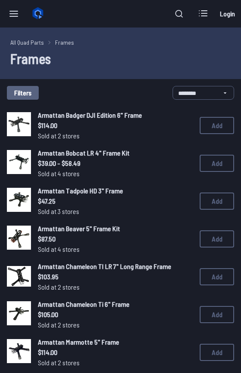 This screenshot has width=241, height=373. What do you see at coordinates (78, 342) in the screenshot?
I see `span: Armattan Marmotte 5" Frame` at bounding box center [78, 342].